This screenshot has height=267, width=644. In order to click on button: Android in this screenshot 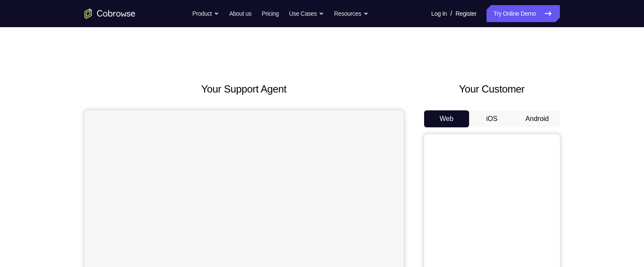, I will do `click(537, 119)`.